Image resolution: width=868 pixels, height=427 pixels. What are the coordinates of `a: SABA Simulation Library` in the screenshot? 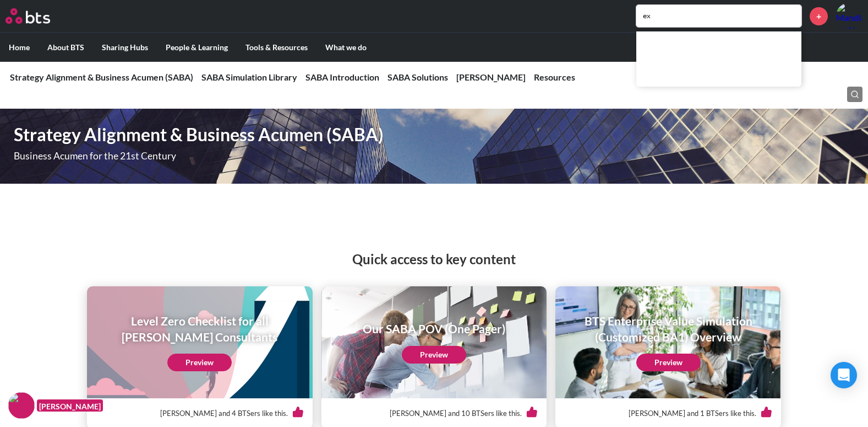 It's located at (250, 77).